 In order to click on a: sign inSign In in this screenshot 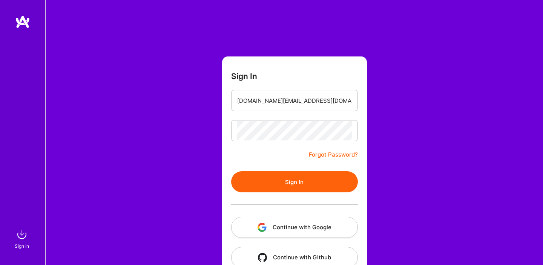, I will do `click(23, 238)`.